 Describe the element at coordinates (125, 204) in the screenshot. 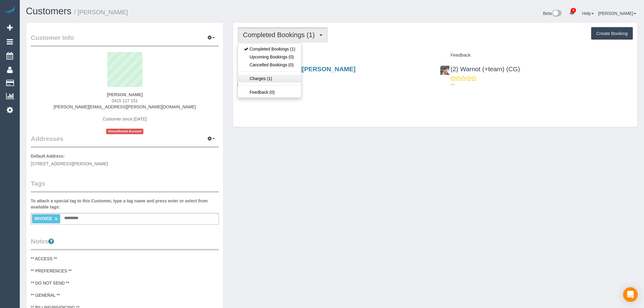

I see `label: To attach a special tag to this Customer, type a tag name and press enter or select from availabl...` at that location.